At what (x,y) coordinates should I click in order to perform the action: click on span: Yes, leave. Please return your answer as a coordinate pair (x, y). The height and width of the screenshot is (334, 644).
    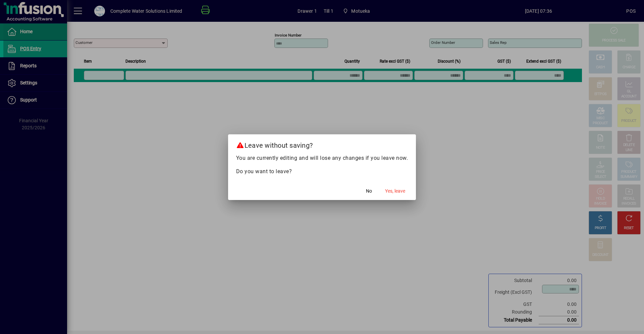
    Looking at the image, I should click on (395, 191).